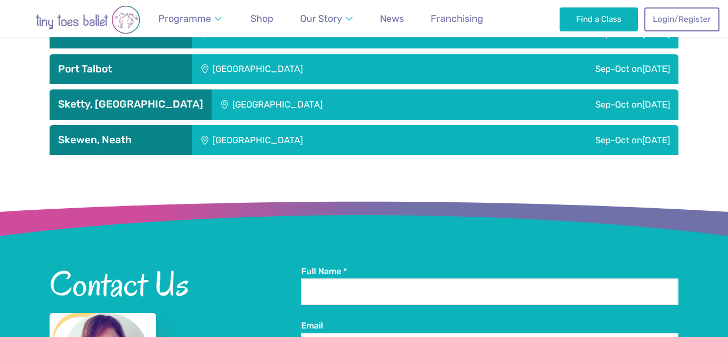  What do you see at coordinates (120, 140) in the screenshot?
I see `h3: Skewen, Neath` at bounding box center [120, 140].